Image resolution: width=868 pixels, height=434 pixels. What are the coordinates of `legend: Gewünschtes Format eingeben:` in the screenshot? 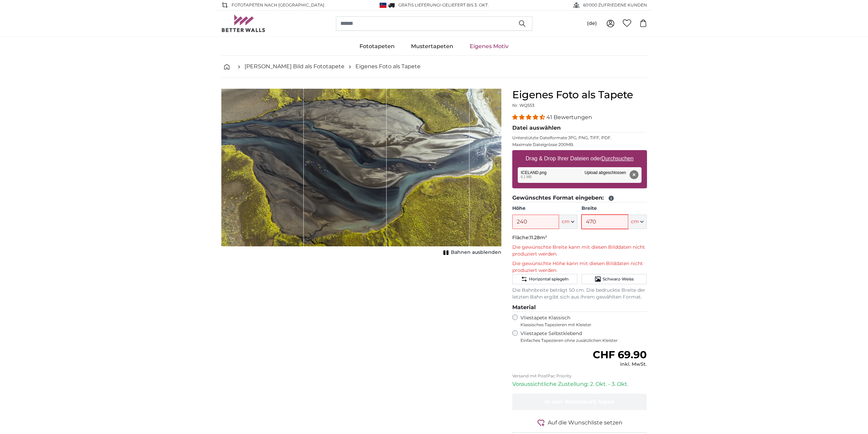 It's located at (579, 198).